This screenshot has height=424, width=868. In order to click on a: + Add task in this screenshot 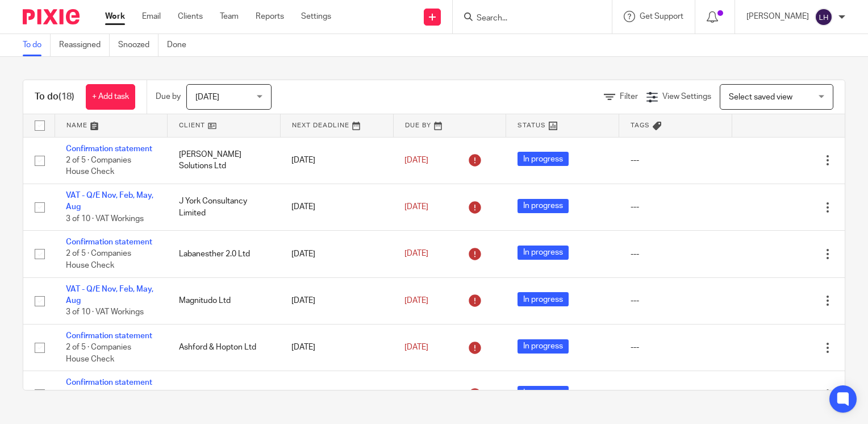, I will do `click(110, 97)`.